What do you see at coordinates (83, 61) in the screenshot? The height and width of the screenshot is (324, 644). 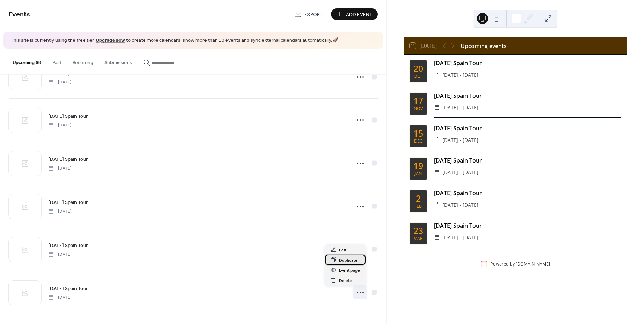 I see `button: Recurring` at bounding box center [83, 61].